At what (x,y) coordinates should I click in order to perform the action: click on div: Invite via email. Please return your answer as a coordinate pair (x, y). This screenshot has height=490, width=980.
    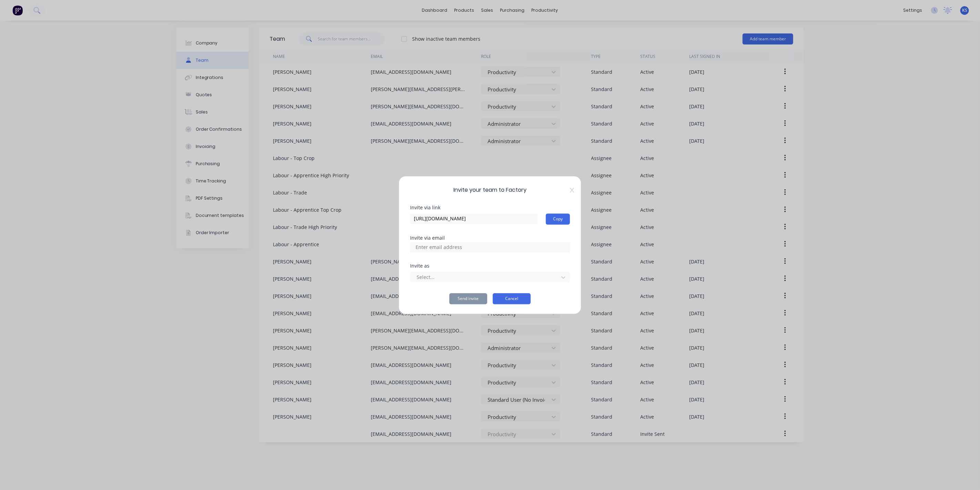
    Looking at the image, I should click on (490, 238).